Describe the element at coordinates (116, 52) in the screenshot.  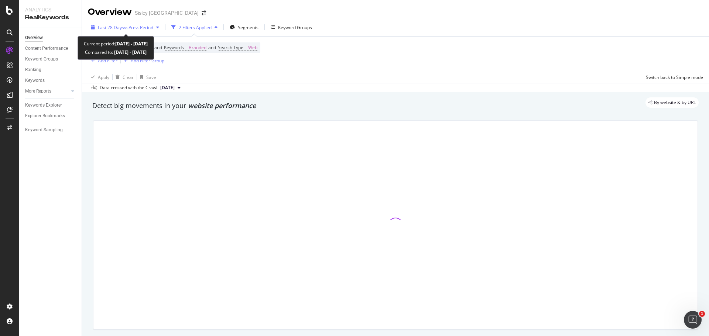
I see `div: Compared to:` at that location.